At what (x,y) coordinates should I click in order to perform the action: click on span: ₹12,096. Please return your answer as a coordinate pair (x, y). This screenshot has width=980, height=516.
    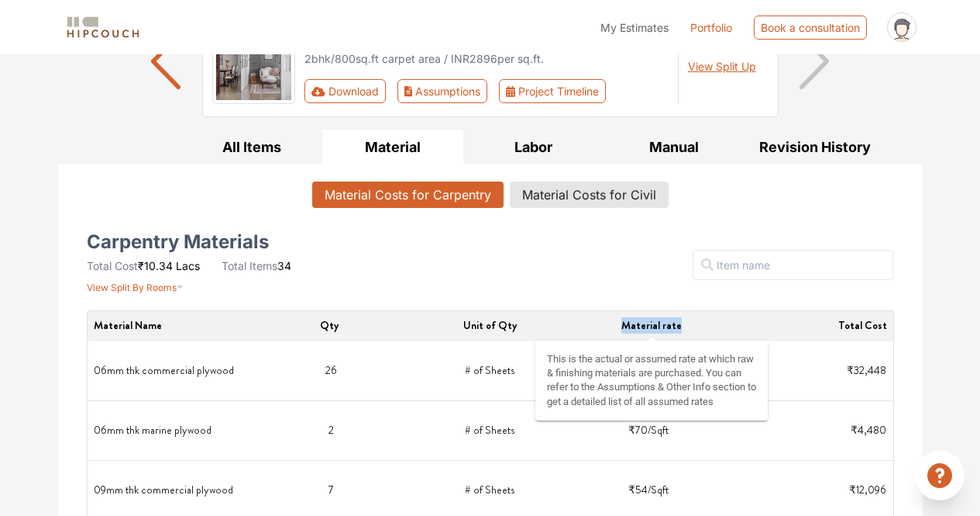
    Looking at the image, I should click on (867, 490).